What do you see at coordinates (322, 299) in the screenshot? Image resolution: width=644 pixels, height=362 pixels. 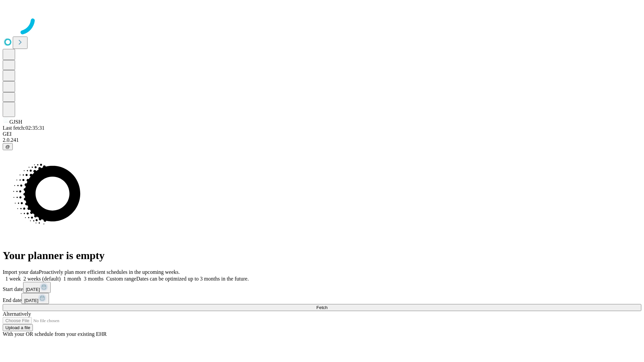 I see `div: End date` at bounding box center [322, 299].